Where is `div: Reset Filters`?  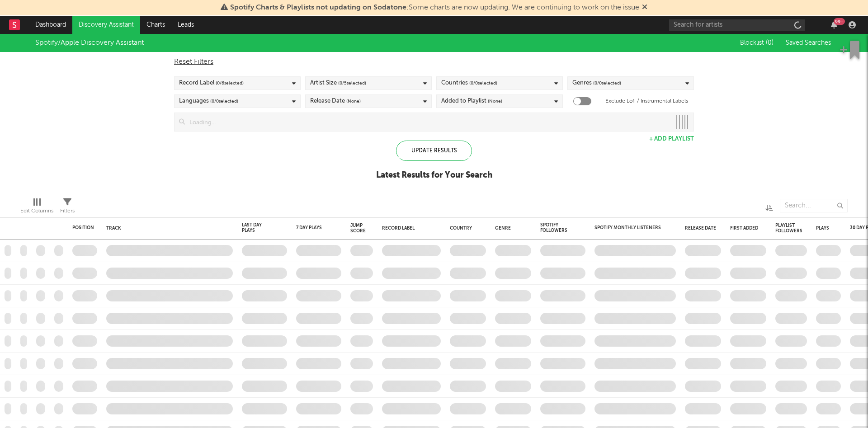
div: Reset Filters is located at coordinates (434, 62).